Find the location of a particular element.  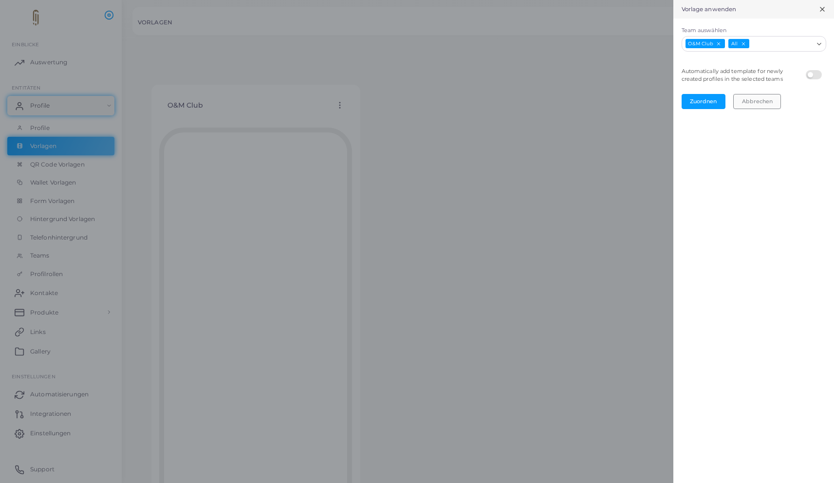

button: Zuordnen is located at coordinates (704, 101).